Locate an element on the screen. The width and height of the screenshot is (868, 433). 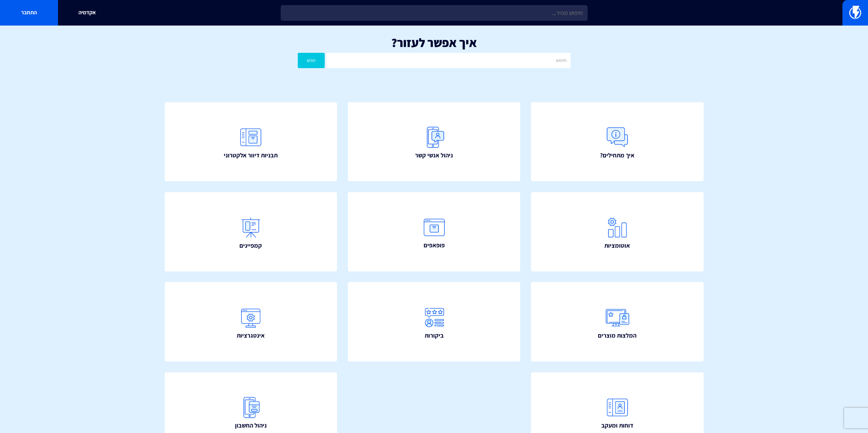
span: ניהול החשבון is located at coordinates (250, 426).